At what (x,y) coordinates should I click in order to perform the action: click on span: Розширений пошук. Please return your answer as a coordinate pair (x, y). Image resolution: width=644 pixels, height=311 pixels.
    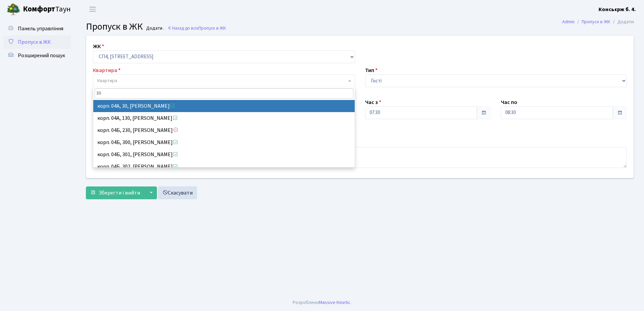
    Looking at the image, I should click on (42, 55).